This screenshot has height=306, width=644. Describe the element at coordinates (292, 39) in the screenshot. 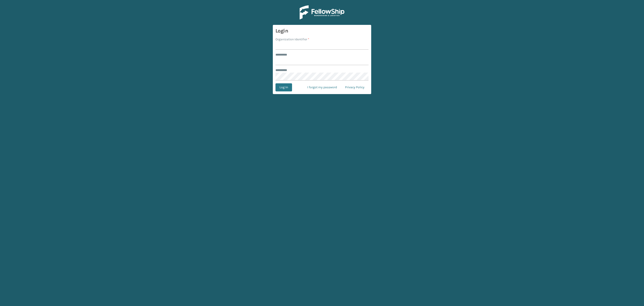

I see `label: Organization Identifier` at that location.